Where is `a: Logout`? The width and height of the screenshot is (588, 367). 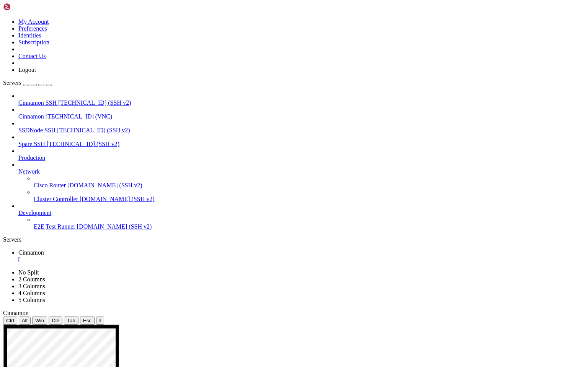
a: Logout is located at coordinates (27, 69).